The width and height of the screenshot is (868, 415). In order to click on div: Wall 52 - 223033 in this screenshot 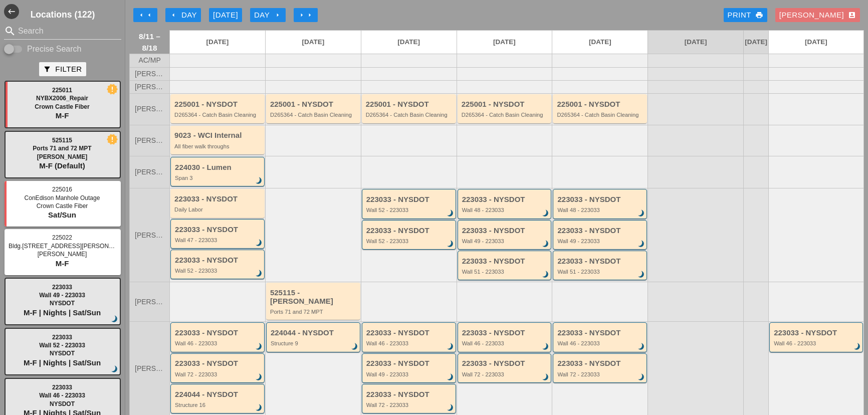, I will do `click(218, 270)`.